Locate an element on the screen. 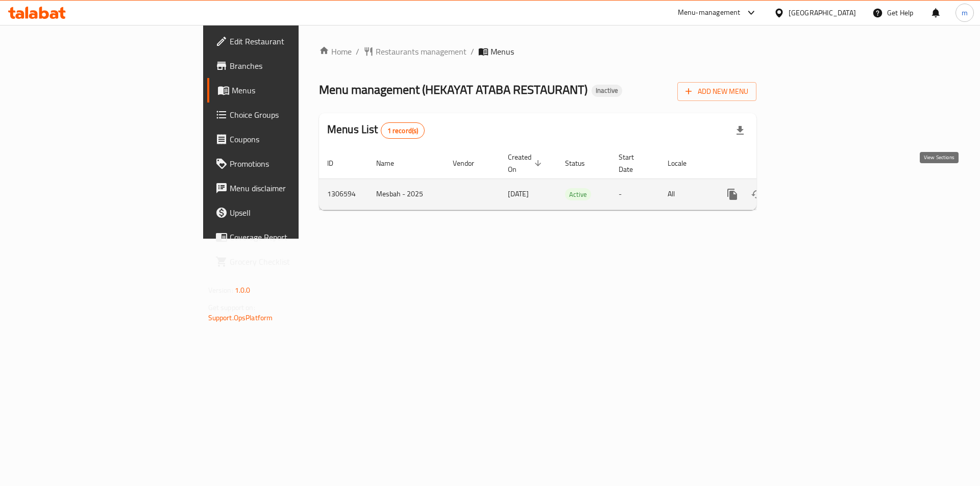 The height and width of the screenshot is (486, 980). div: Menu-management is located at coordinates (709, 13).